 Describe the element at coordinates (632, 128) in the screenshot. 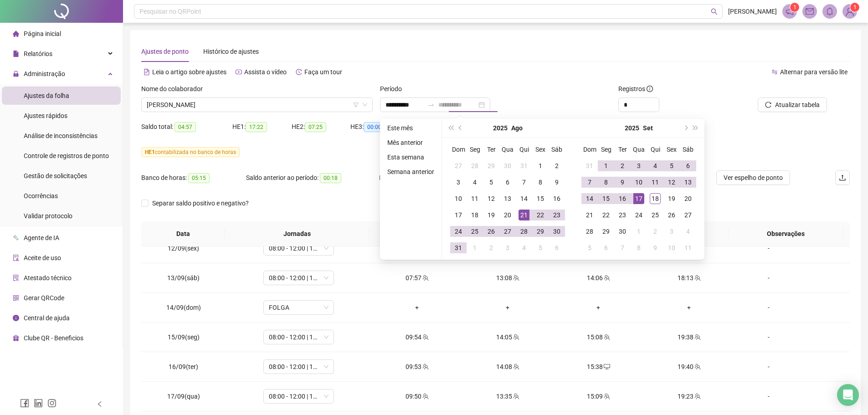

I see `button: year panel` at that location.